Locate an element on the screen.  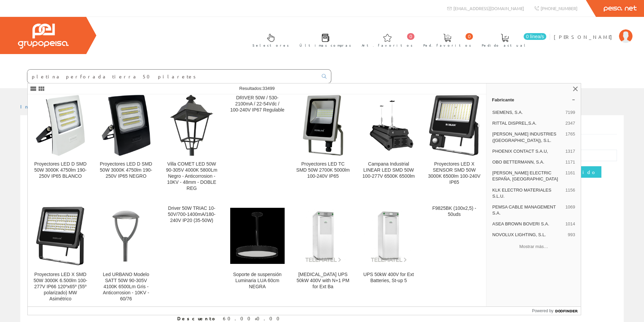
button: Mostrar más… is located at coordinates (534, 246).